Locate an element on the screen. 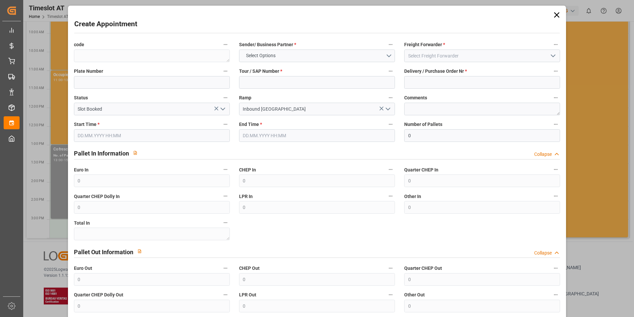  button: Start Time * is located at coordinates (226, 124).